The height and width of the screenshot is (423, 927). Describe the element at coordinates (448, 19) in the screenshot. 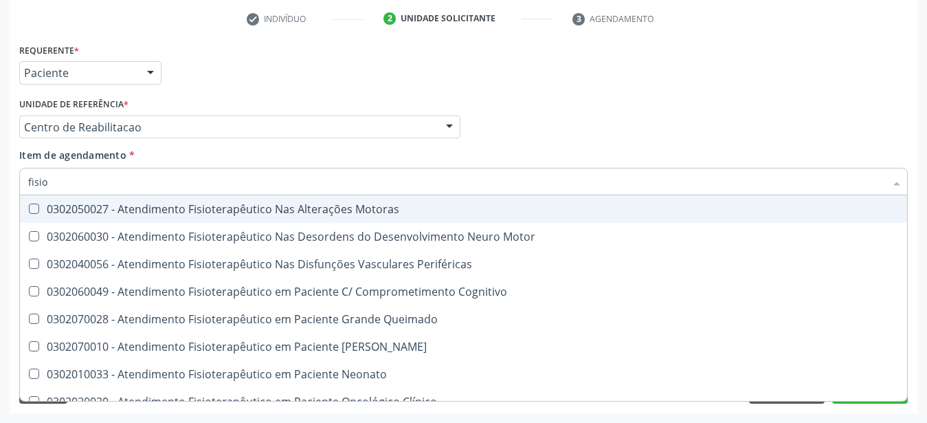

I see `div: Unidade solicitante` at that location.